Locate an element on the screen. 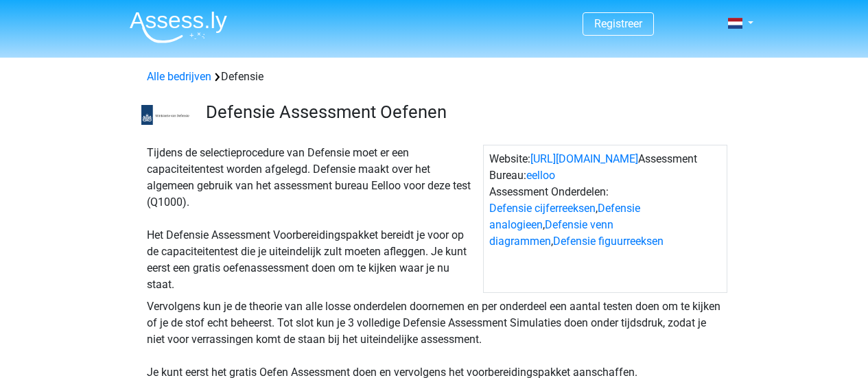  div: Website: Assessment Bureau: Assessment Onderdelen: , , , is located at coordinates (605, 219).